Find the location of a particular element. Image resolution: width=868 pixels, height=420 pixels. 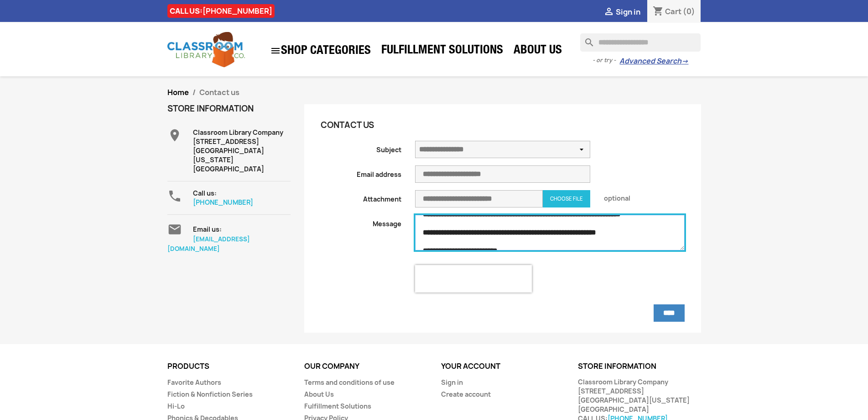

span: - or try - is located at coordinates (606, 61).